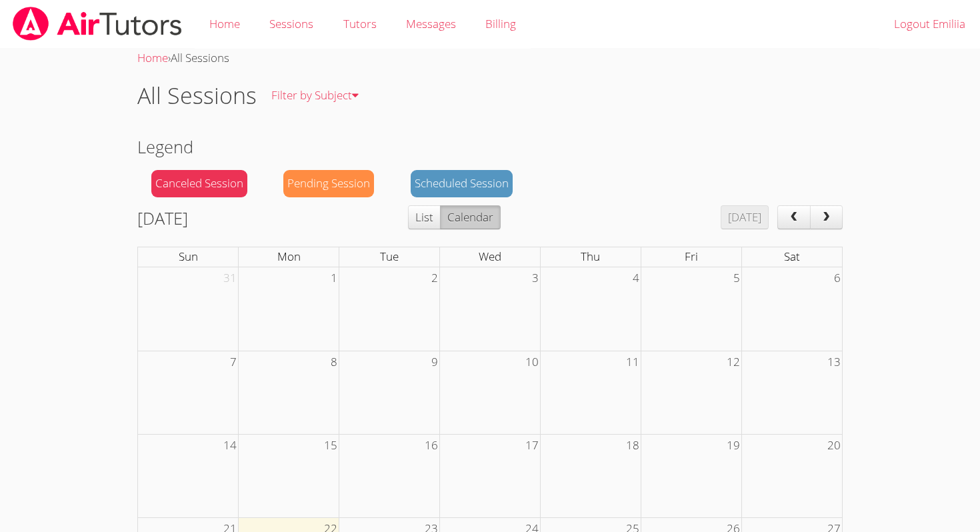 The width and height of the screenshot is (980, 532). What do you see at coordinates (97, 24) in the screenshot?
I see `img: airtutors_banner-c4298cdbf04f3fff15de1276eac7730deb9818008684d7c2e4769d2f7ddbe033.png` at bounding box center [97, 24].